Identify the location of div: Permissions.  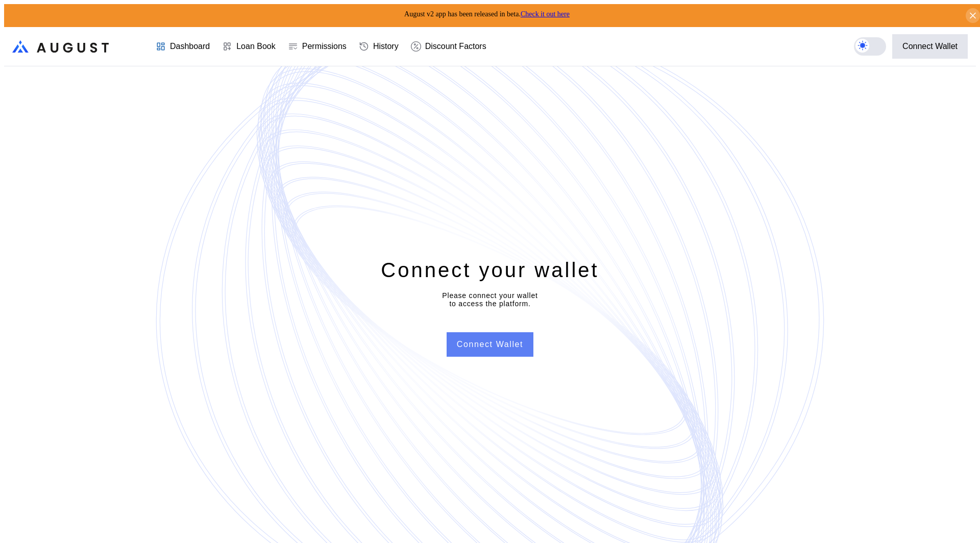
(324, 46).